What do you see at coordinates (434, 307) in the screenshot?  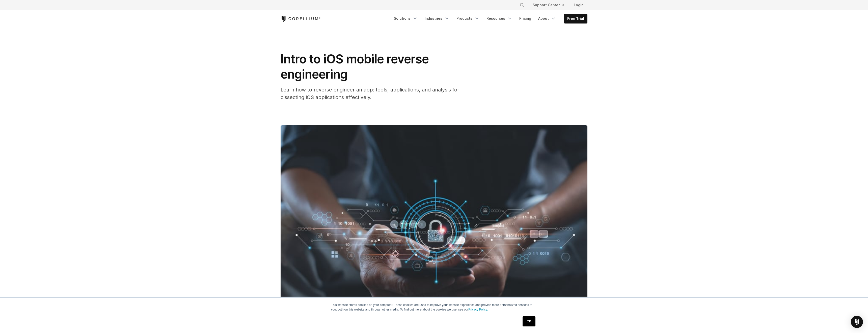 I see `p: This website stores cookies on your computer. These cookies are used to improve your website expe...` at bounding box center [434, 307].